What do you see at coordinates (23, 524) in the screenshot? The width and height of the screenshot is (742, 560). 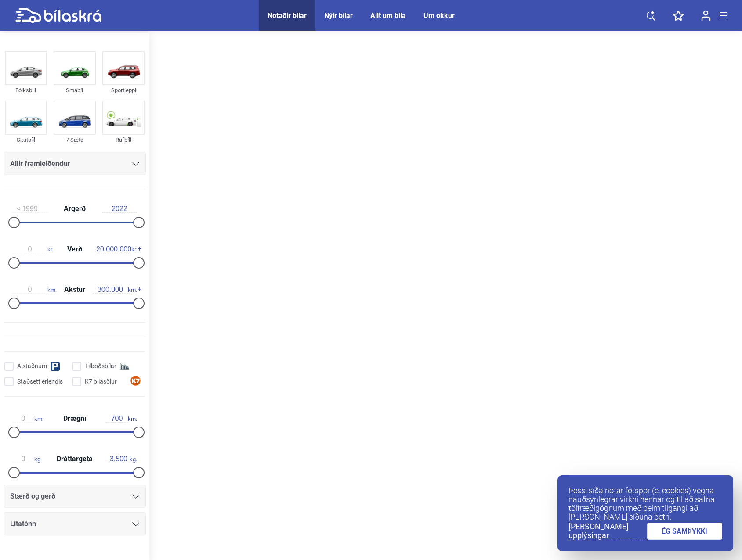 I see `span: Litatónn` at bounding box center [23, 524].